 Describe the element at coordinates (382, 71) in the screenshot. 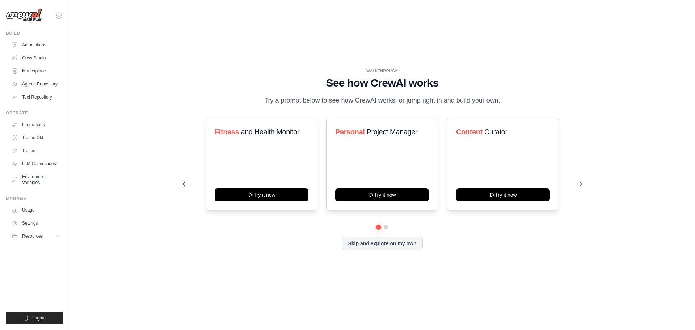

I see `div: WALKTHROUGH` at that location.